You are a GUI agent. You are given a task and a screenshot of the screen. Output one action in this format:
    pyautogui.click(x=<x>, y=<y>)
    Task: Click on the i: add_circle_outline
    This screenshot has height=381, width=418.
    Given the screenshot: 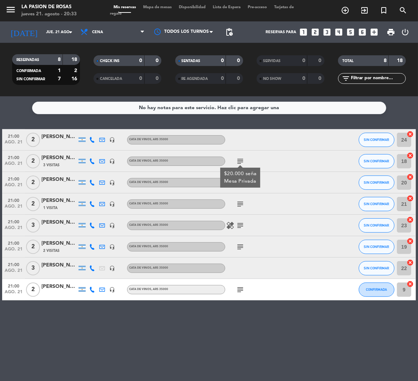 What is the action you would take?
    pyautogui.click(x=345, y=10)
    